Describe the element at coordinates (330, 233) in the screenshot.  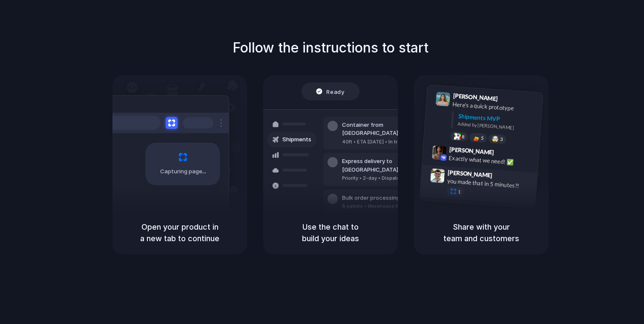
I see `h5: Use the chat to build your ideas` at that location.